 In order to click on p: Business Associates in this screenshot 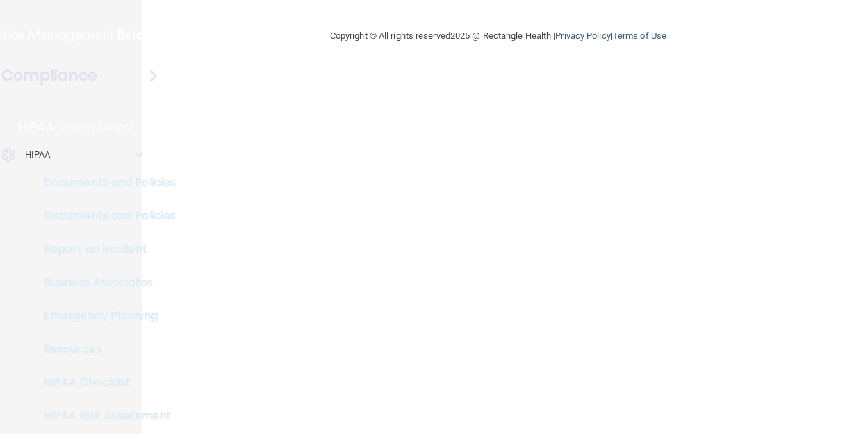, I will do `click(104, 283)`.